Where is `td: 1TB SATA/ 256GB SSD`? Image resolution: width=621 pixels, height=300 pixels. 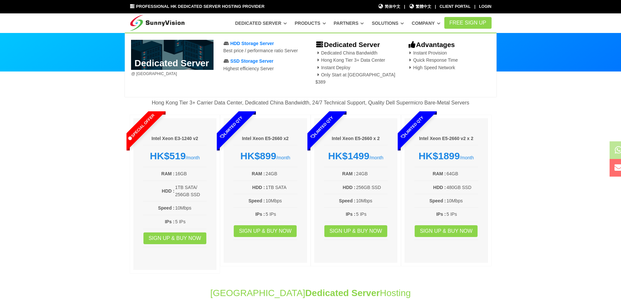 td: 1TB SATA/ 256GB SSD is located at coordinates (191, 191).